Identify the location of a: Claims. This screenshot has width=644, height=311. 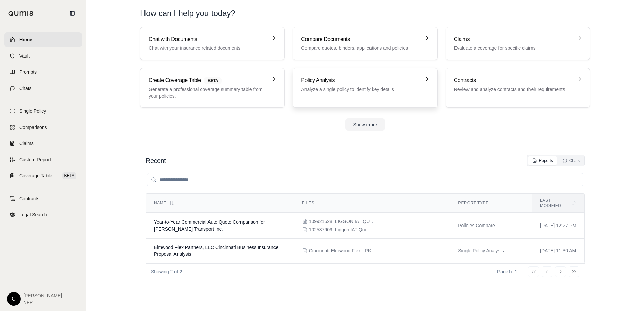
(43, 144).